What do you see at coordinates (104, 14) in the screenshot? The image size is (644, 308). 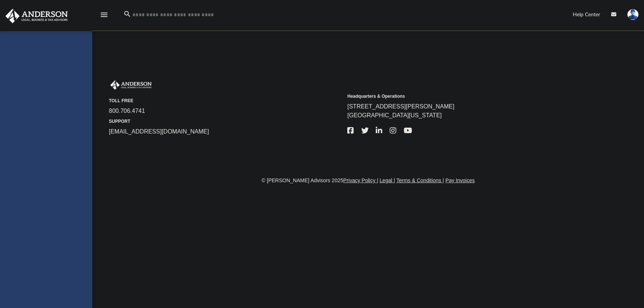 I see `i: menu` at bounding box center [104, 14].